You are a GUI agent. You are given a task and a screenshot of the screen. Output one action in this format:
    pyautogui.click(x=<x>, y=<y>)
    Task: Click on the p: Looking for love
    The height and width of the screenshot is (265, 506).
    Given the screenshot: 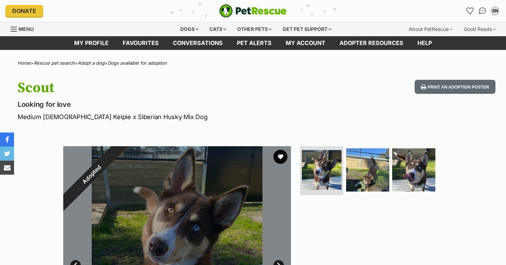 What is the action you would take?
    pyautogui.click(x=163, y=104)
    